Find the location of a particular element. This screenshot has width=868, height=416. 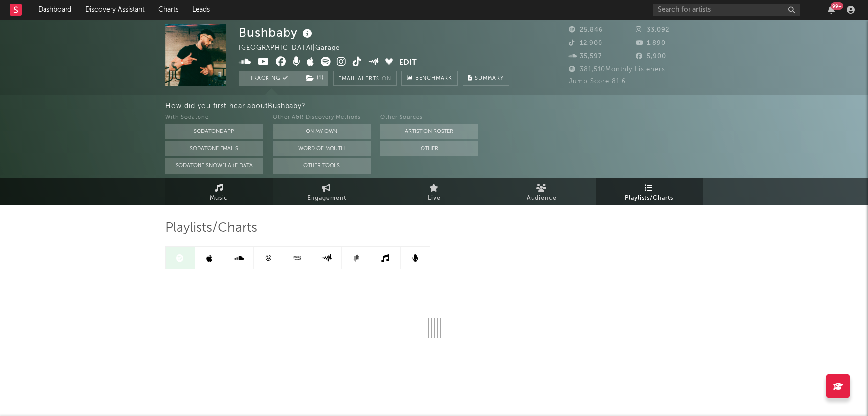

button: 99+ is located at coordinates (831, 10).